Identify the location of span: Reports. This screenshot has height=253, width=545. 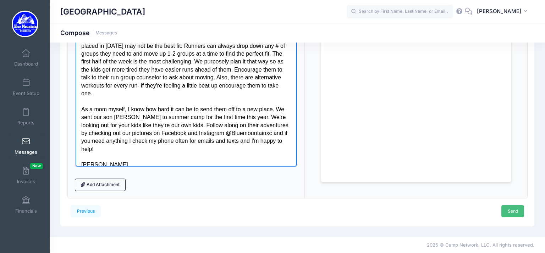
(26, 123).